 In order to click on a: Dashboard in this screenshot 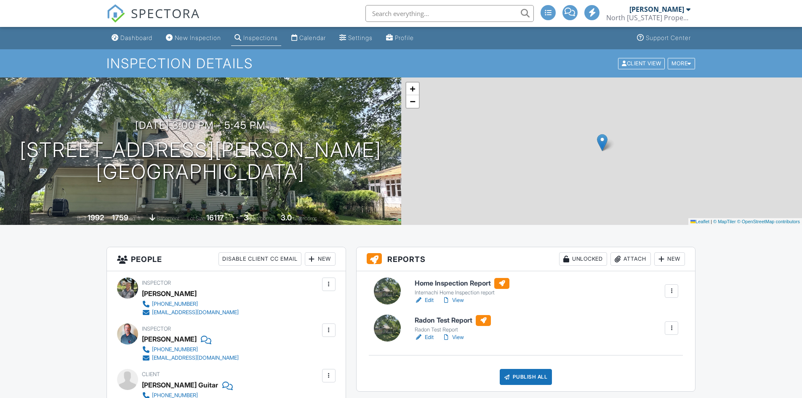, I will do `click(132, 38)`.